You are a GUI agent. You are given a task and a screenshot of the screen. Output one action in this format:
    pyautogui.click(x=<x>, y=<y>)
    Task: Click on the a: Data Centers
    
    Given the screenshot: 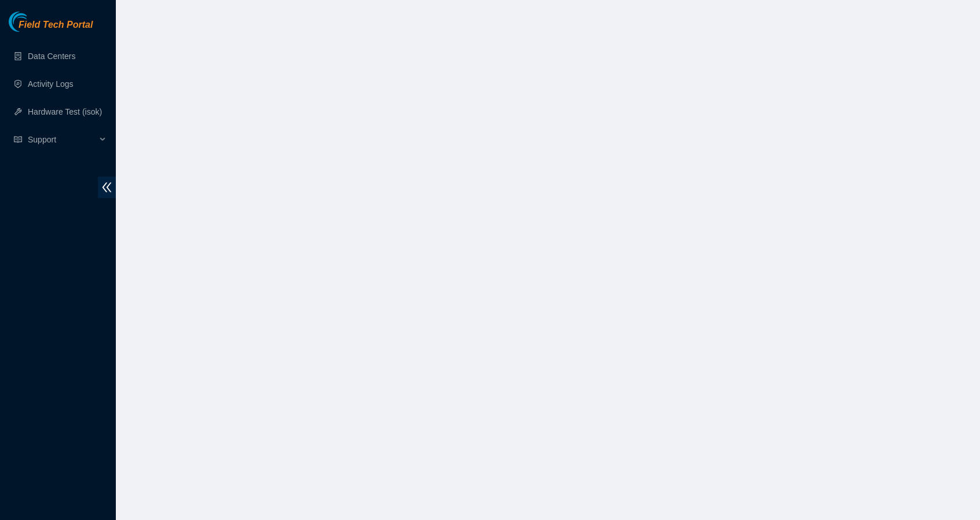 What is the action you would take?
    pyautogui.click(x=51, y=56)
    